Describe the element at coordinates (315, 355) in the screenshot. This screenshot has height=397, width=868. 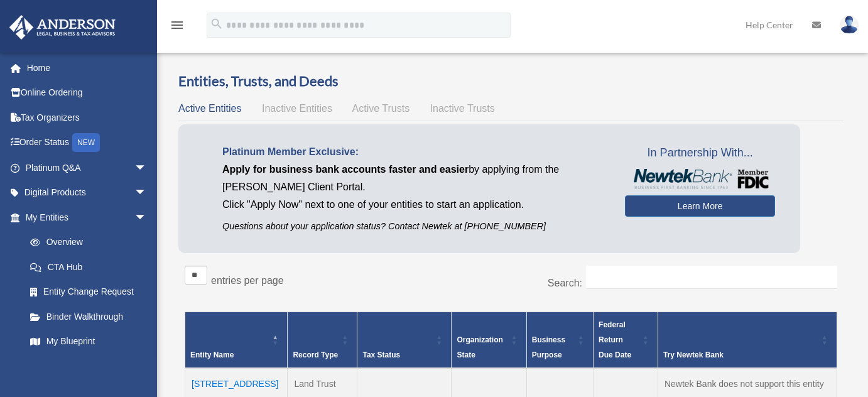
I see `span: Record Type` at that location.